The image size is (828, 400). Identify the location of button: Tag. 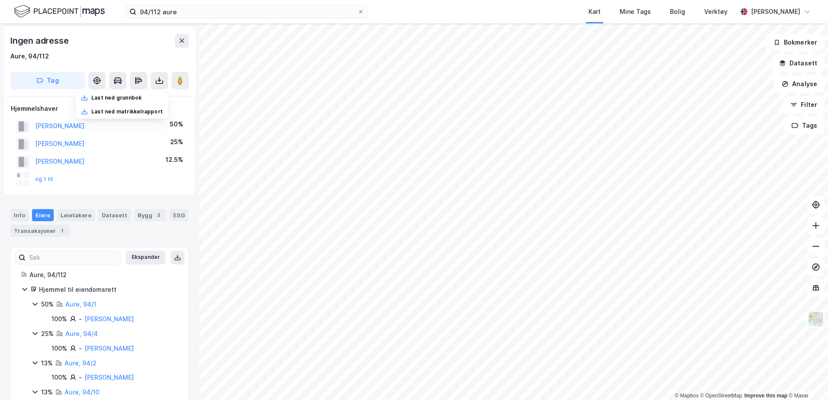
(48, 81).